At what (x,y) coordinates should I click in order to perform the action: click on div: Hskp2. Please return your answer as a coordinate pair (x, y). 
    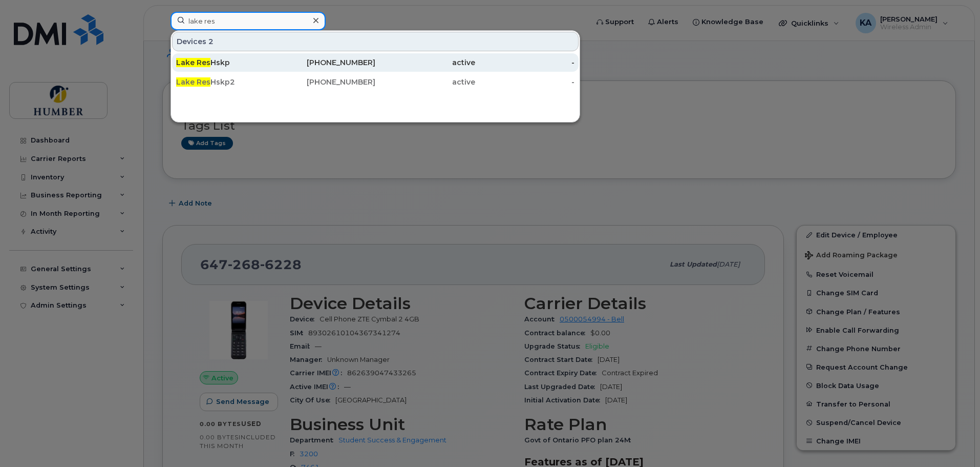
    Looking at the image, I should click on (226, 82).